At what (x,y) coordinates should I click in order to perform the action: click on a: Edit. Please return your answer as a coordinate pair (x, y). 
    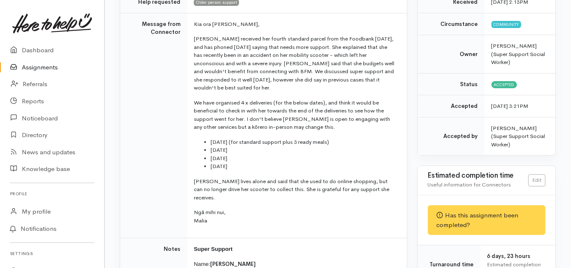
    Looking at the image, I should click on (537, 181).